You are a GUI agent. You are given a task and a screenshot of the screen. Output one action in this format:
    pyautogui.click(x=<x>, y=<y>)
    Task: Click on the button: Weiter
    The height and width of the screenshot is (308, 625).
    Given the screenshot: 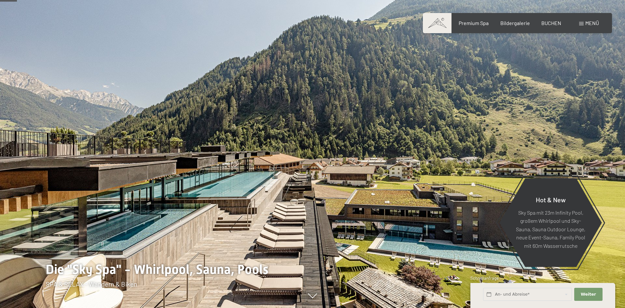 What is the action you would take?
    pyautogui.click(x=588, y=295)
    